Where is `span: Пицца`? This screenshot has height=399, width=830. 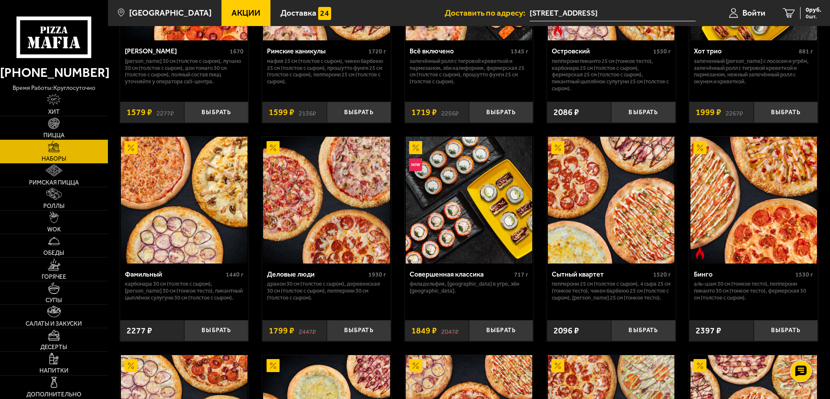
span: Пицца is located at coordinates (54, 135).